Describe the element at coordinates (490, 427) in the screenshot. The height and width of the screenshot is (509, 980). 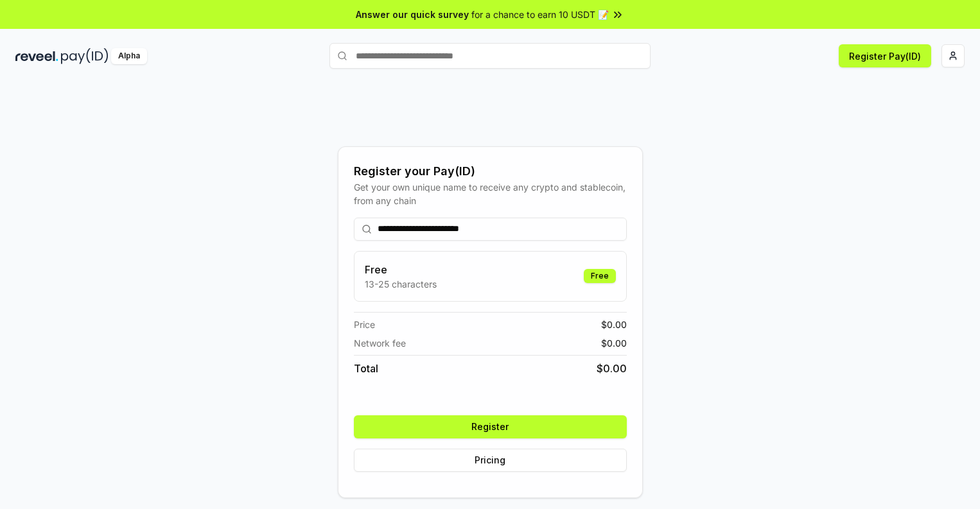
I see `button: Register` at that location.